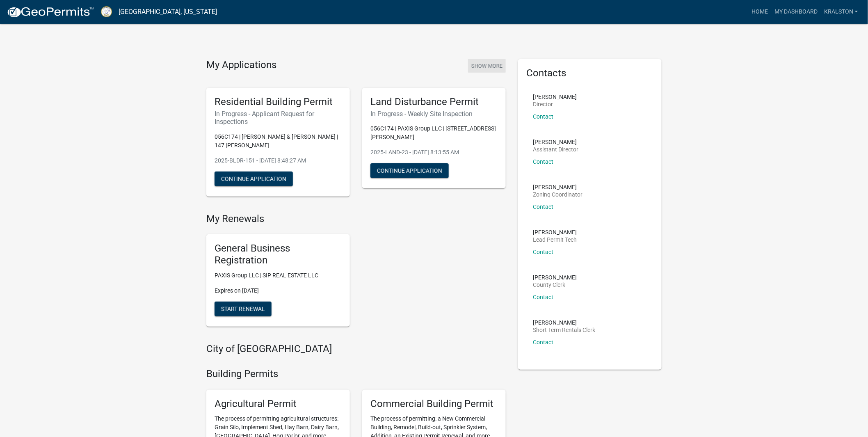 This screenshot has width=868, height=437. Describe the element at coordinates (555, 240) in the screenshot. I see `p: Lead Permit Tech` at that location.